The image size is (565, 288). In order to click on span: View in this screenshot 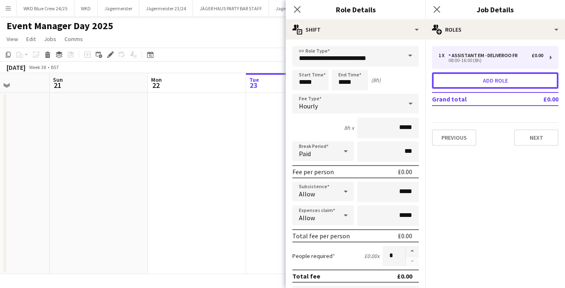, I will do `click(12, 39)`.